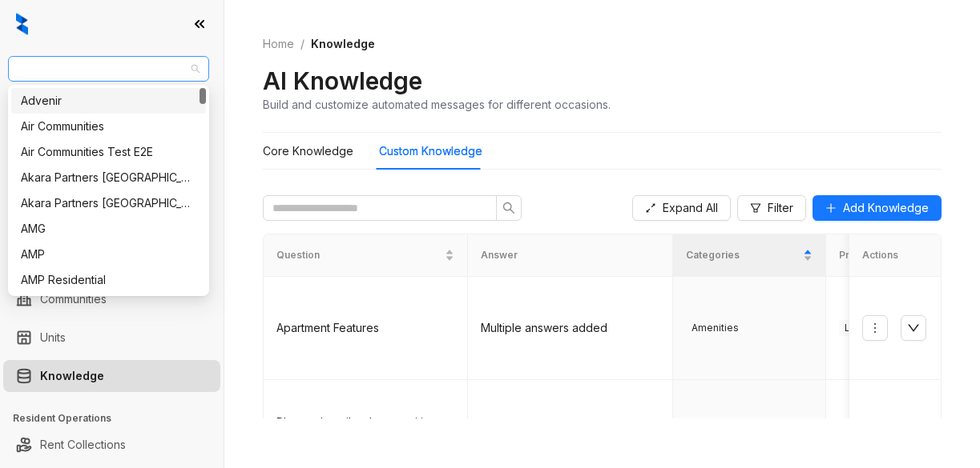 Image resolution: width=980 pixels, height=468 pixels. What do you see at coordinates (108, 203) in the screenshot?
I see `div: Akara Partners Phoenix` at bounding box center [108, 203].